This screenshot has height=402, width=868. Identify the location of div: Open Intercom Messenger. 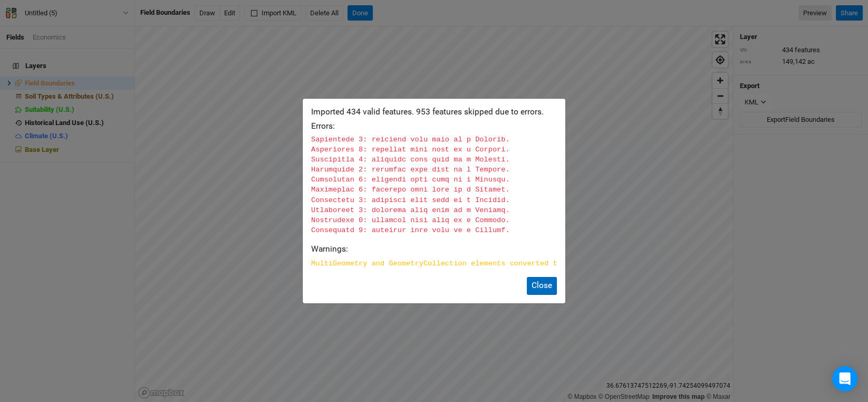
(845, 379).